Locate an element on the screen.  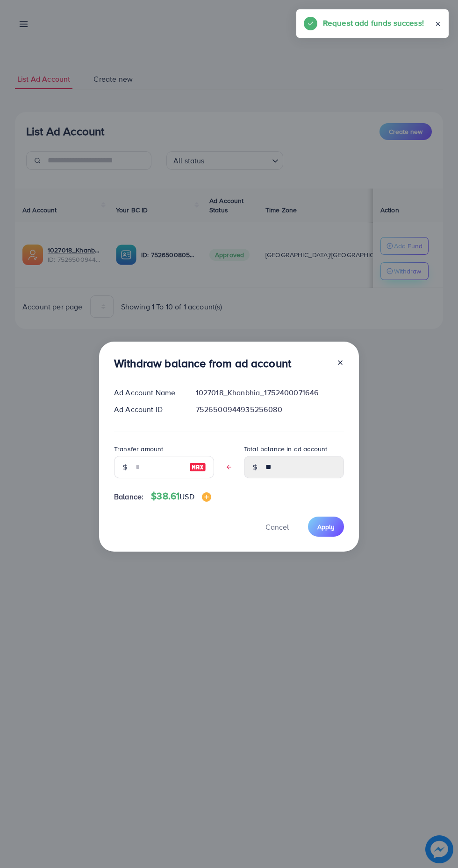
h3: Withdraw balance from ad account is located at coordinates (202, 363).